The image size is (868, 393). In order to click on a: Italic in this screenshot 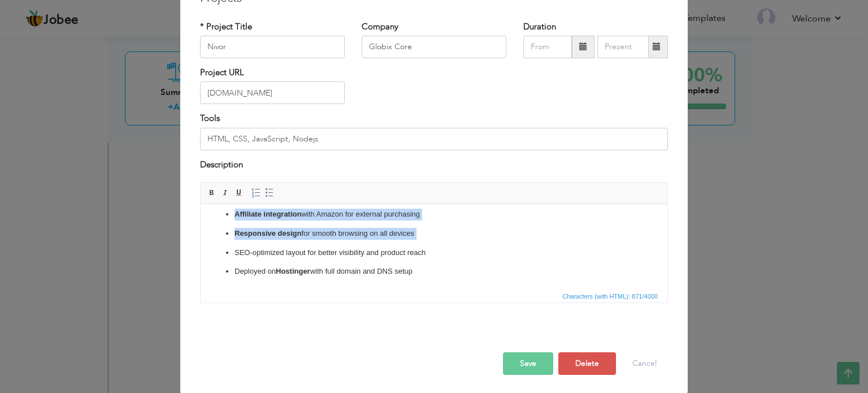, I will do `click(226, 193)`.